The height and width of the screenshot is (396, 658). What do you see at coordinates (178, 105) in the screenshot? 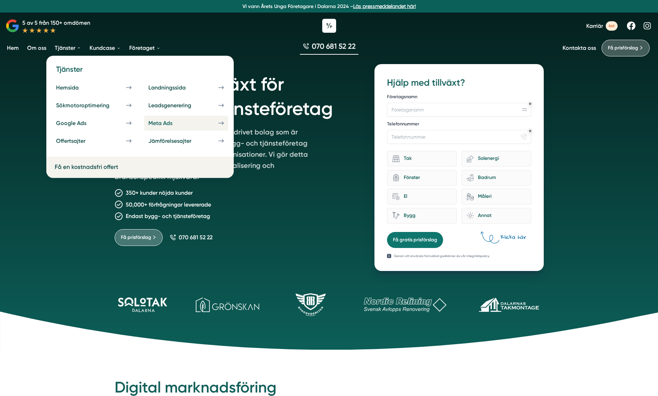
I see `div: Leadsgenerering` at bounding box center [178, 105].